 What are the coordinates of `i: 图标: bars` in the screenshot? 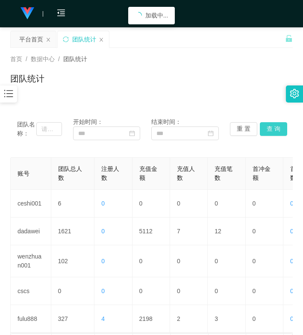 It's located at (9, 93).